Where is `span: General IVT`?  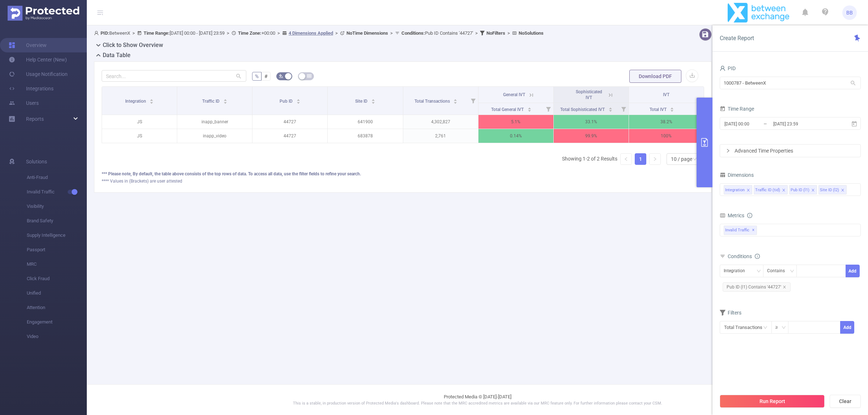 span: General IVT is located at coordinates (514, 95).